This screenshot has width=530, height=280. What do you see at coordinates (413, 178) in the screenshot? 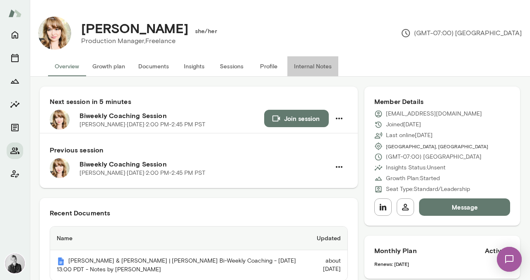
I see `p: Growth Plan: Started` at bounding box center [413, 178].